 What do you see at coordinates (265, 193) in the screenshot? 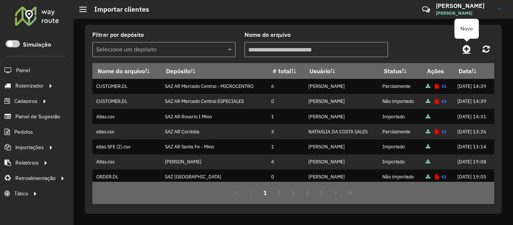
I see `button: 1` at bounding box center [265, 193].